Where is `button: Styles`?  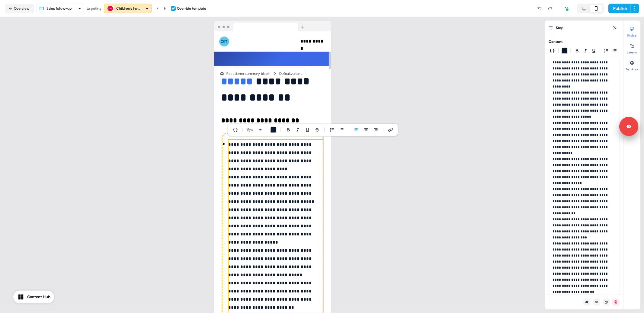 button: Styles is located at coordinates (632, 31).